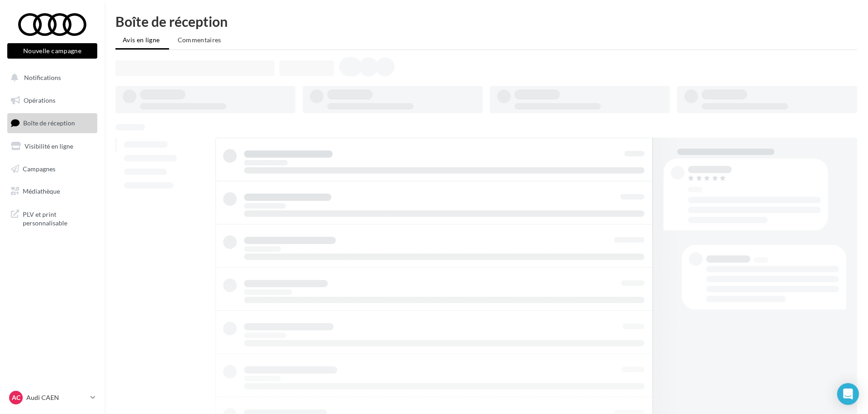 This screenshot has width=868, height=414. Describe the element at coordinates (52, 191) in the screenshot. I see `a: Médiathèque` at that location.